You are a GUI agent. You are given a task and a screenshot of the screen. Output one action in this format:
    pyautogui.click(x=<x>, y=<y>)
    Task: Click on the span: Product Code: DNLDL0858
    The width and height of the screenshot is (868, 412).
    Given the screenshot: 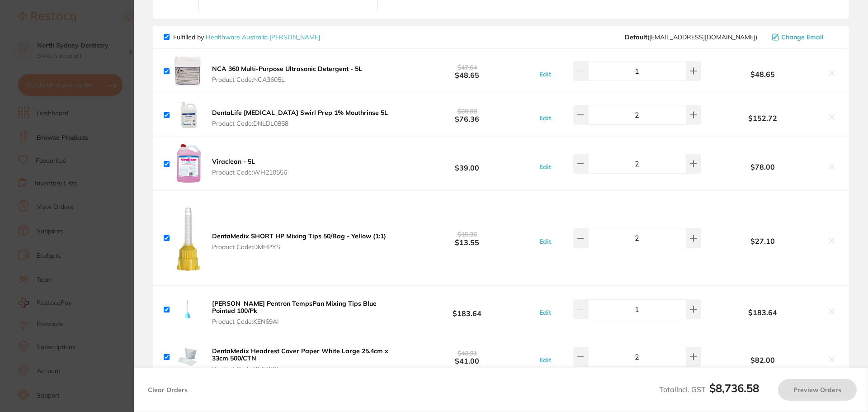 What is the action you would take?
    pyautogui.click(x=300, y=123)
    